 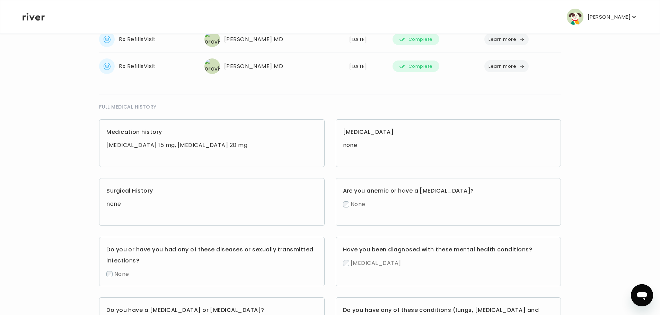 What do you see at coordinates (212, 255) in the screenshot?
I see `h3: Do you or have you had any of these diseases or sexually transmitted infections?` at bounding box center [212, 255].